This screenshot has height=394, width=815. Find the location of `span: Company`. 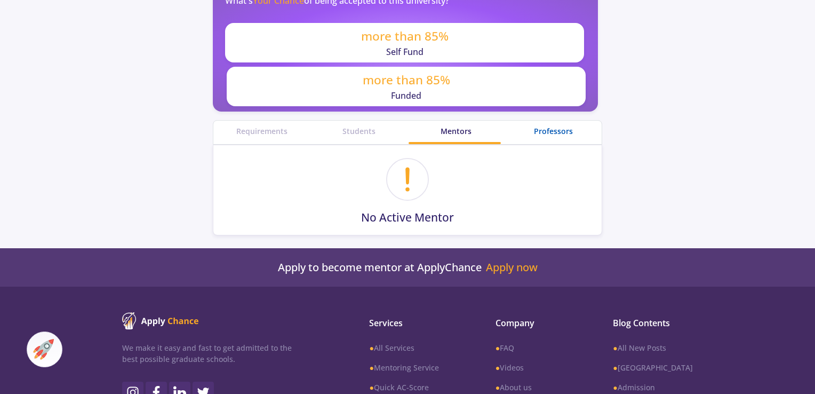

span: Company is located at coordinates (537, 323).